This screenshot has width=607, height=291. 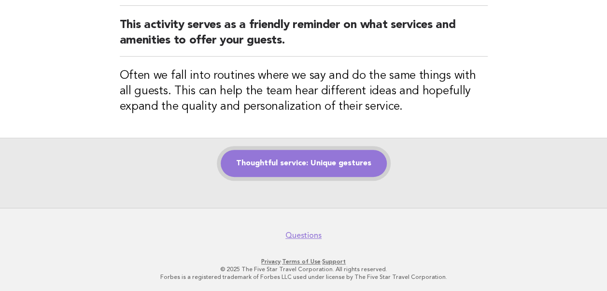 I want to click on a: Terms of Use, so click(x=301, y=261).